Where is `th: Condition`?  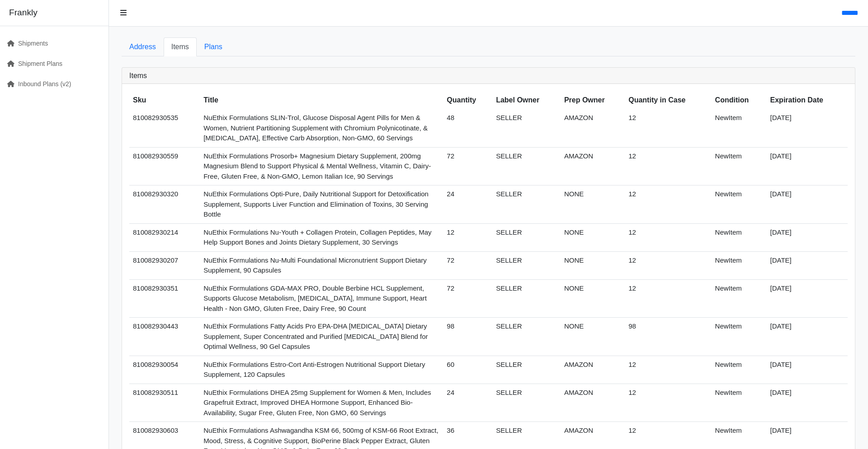
th: Condition is located at coordinates (739, 100).